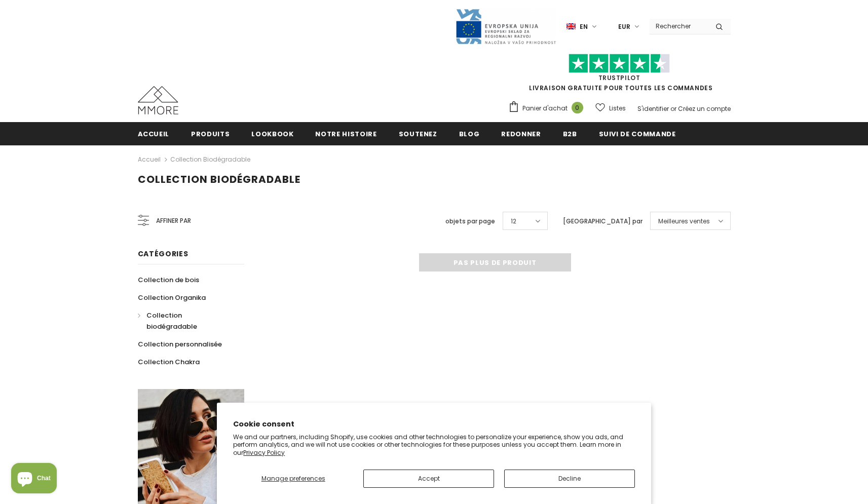 The width and height of the screenshot is (868, 504). I want to click on button: Manage preferences, so click(292, 479).